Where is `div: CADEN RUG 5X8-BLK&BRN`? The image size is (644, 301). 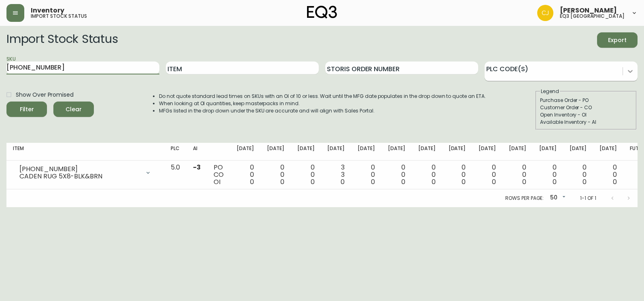 div: CADEN RUG 5X8-BLK&BRN is located at coordinates (80, 176).